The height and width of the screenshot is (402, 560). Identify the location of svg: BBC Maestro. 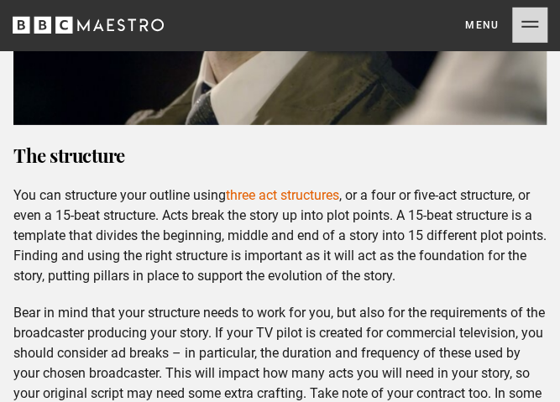
(88, 25).